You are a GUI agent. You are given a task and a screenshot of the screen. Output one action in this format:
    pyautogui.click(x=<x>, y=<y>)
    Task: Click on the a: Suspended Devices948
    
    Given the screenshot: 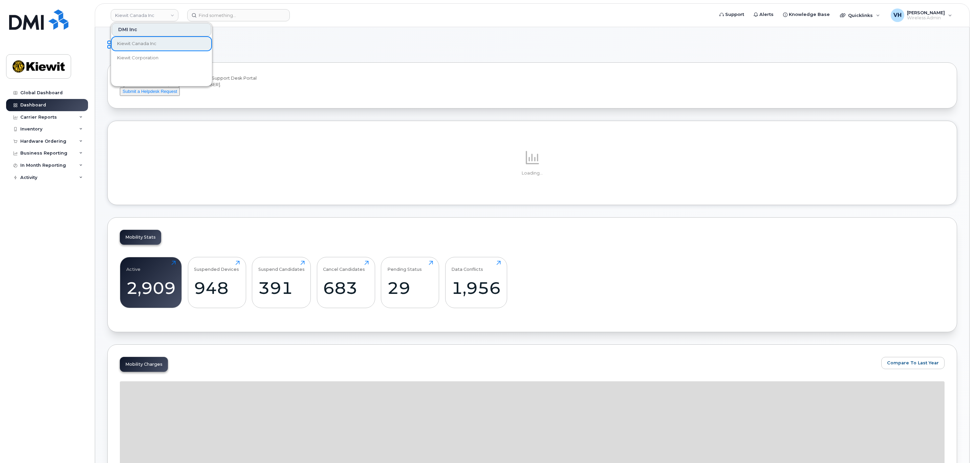 What is the action you would take?
    pyautogui.click(x=217, y=282)
    